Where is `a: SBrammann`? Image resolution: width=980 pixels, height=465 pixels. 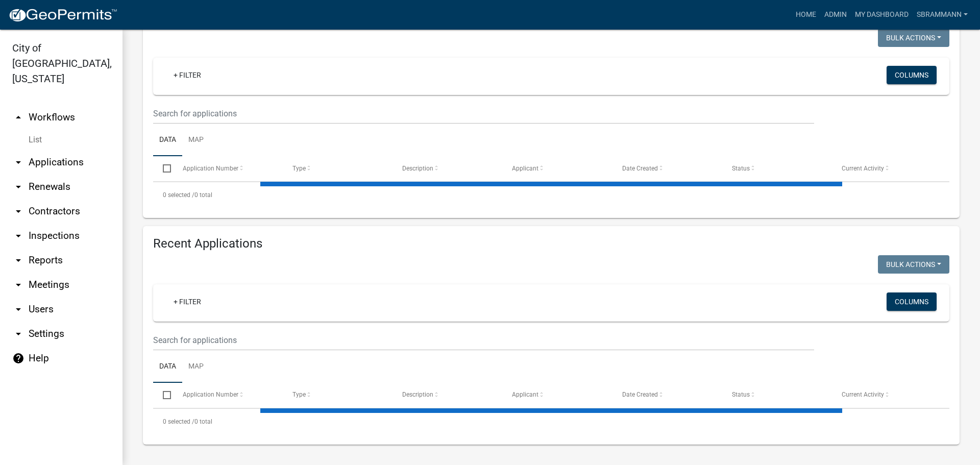
a: SBrammann is located at coordinates (942, 15).